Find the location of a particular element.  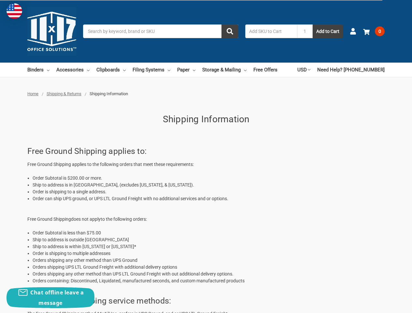

input: Add SKU to Cart is located at coordinates (271, 31).